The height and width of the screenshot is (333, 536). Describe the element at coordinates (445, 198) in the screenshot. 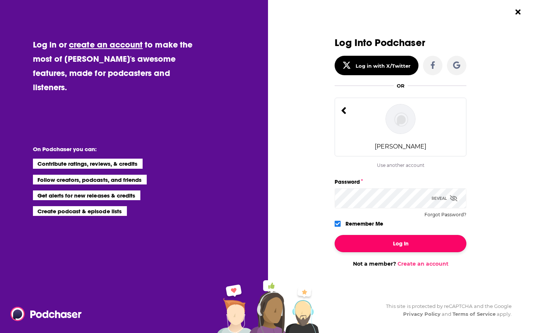

I see `div: Reveal` at that location.